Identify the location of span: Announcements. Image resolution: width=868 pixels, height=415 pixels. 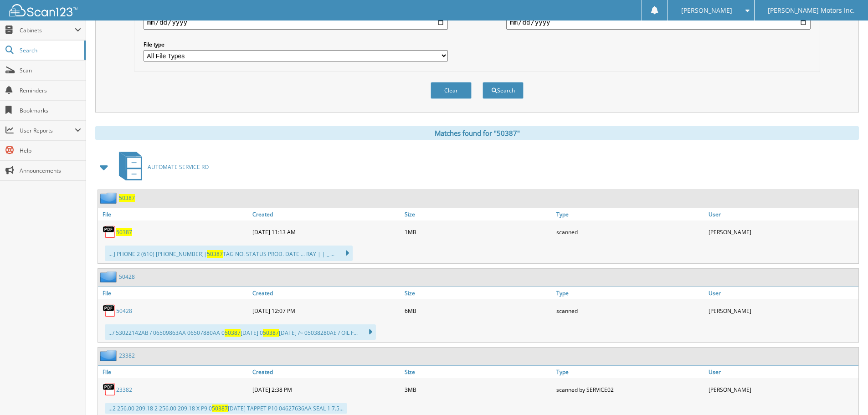
(50, 170).